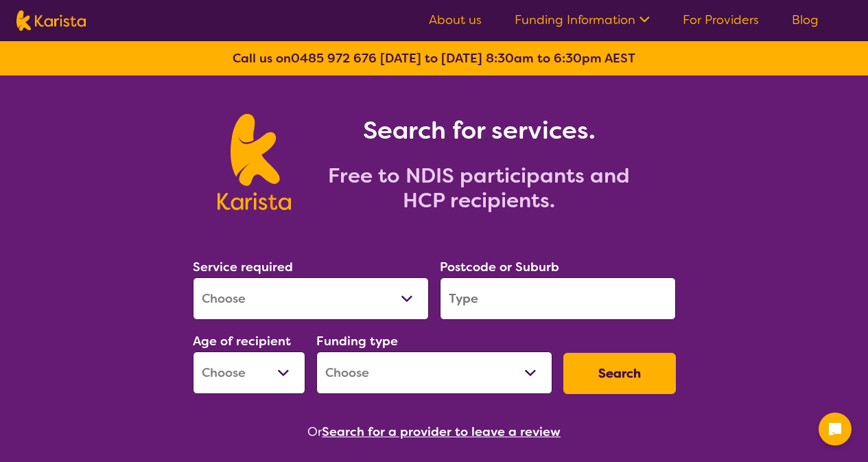  Describe the element at coordinates (721, 20) in the screenshot. I see `a: For Providers` at that location.